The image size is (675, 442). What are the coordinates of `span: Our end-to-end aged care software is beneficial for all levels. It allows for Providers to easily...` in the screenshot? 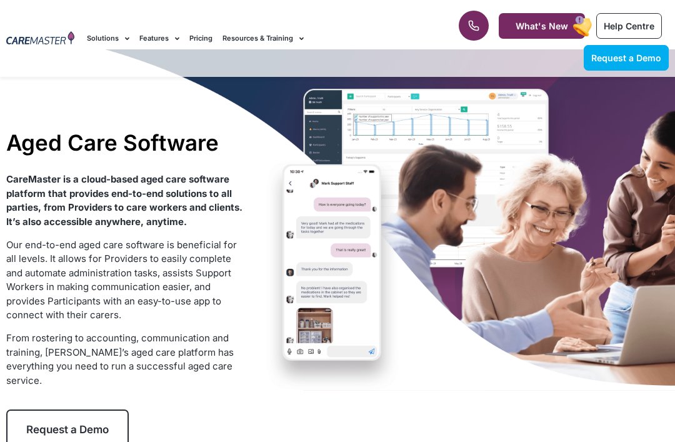 It's located at (121, 280).